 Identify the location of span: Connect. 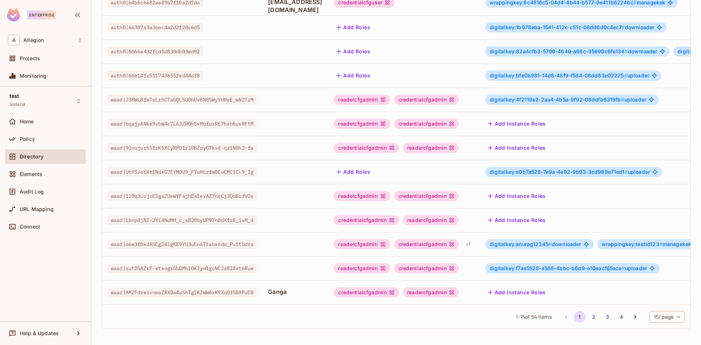
(30, 227).